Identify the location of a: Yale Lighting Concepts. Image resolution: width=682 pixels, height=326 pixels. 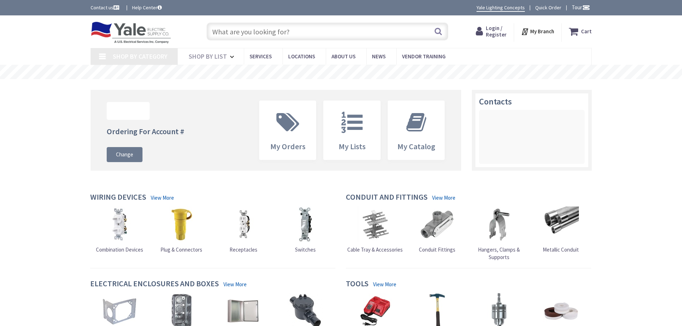
(500, 8).